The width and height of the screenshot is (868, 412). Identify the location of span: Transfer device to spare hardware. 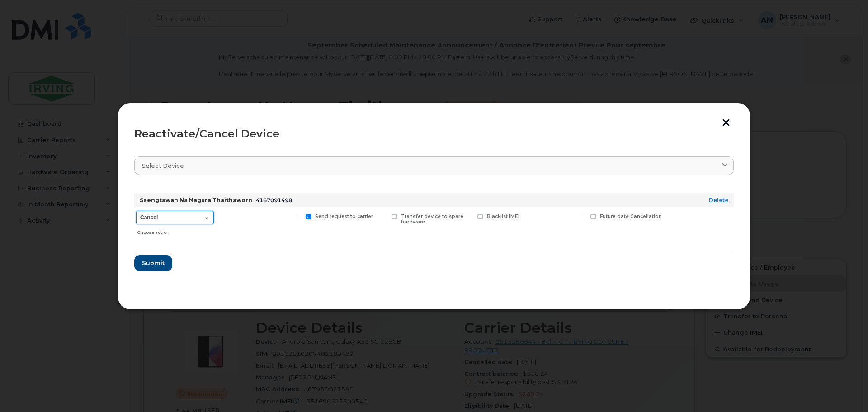
(432, 219).